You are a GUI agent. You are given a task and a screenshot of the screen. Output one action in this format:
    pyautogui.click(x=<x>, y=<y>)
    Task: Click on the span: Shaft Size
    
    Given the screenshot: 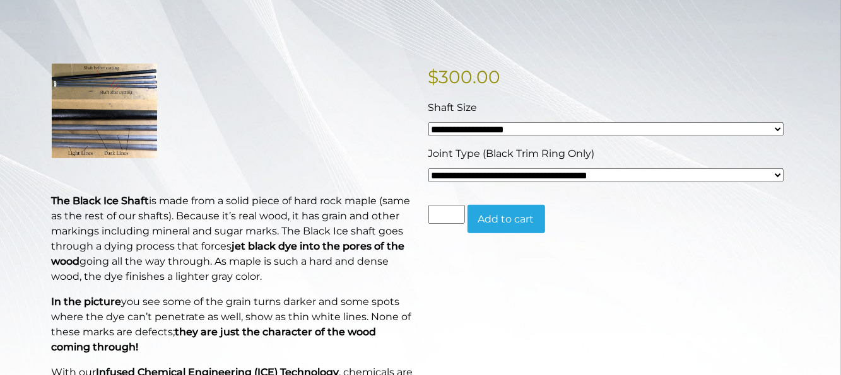 What is the action you would take?
    pyautogui.click(x=453, y=107)
    